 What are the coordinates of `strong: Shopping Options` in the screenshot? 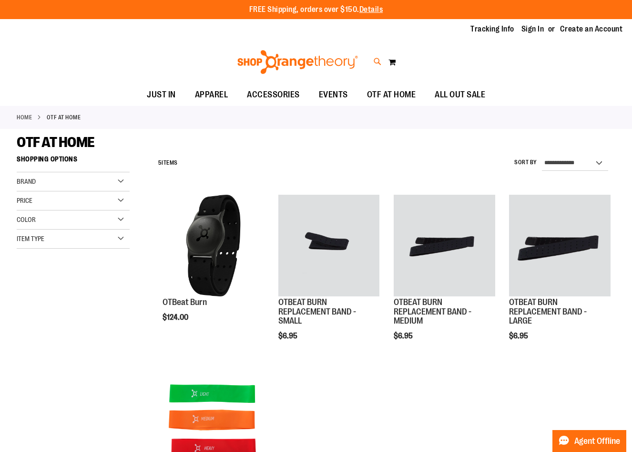 It's located at (73, 161).